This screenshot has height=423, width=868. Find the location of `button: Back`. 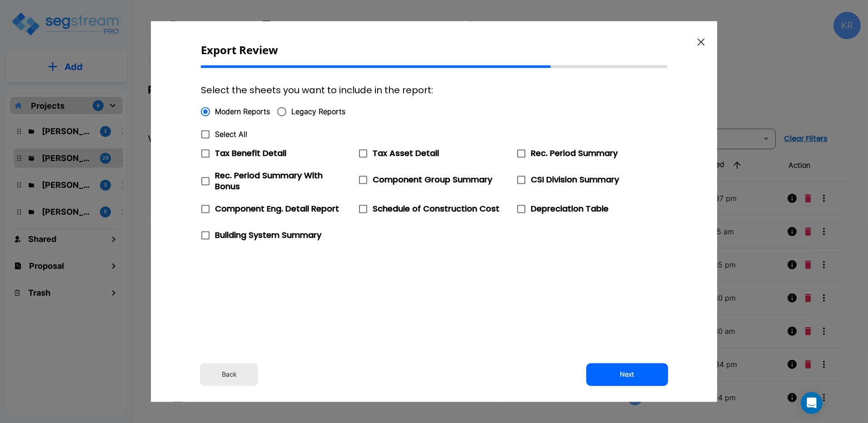

button: Back is located at coordinates (229, 375).